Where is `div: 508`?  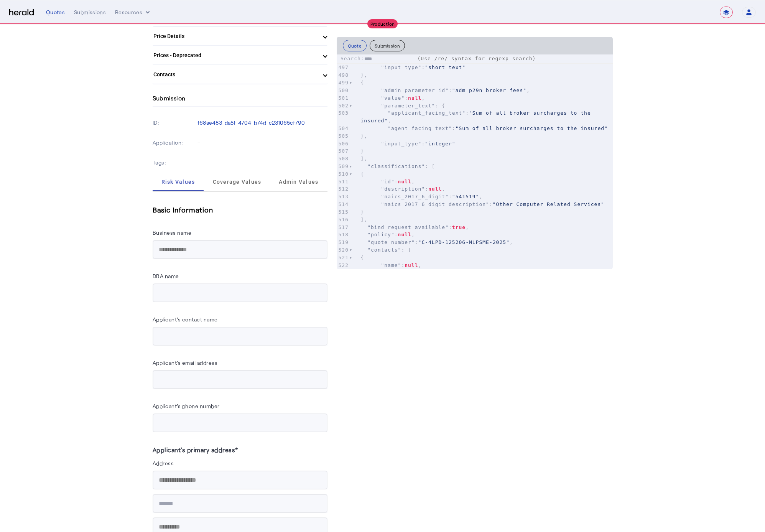
div: 508 is located at coordinates (343, 159).